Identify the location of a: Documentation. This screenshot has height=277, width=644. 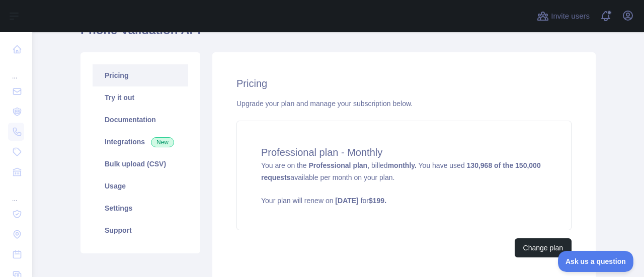
(140, 120).